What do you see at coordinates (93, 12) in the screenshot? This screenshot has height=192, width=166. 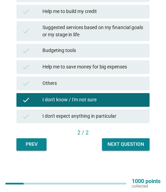 I see `div: Help me to build my credit` at bounding box center [93, 12].